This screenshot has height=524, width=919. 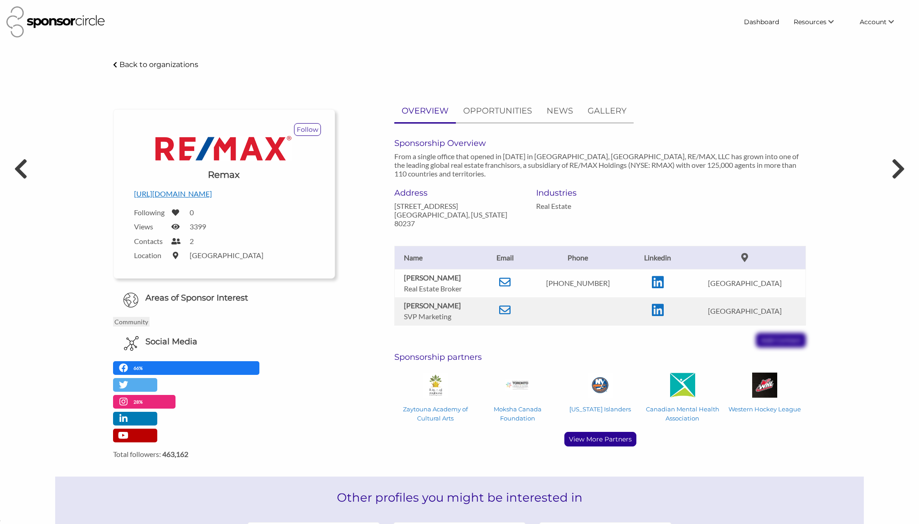 What do you see at coordinates (150, 226) in the screenshot?
I see `label: Views` at bounding box center [150, 226].